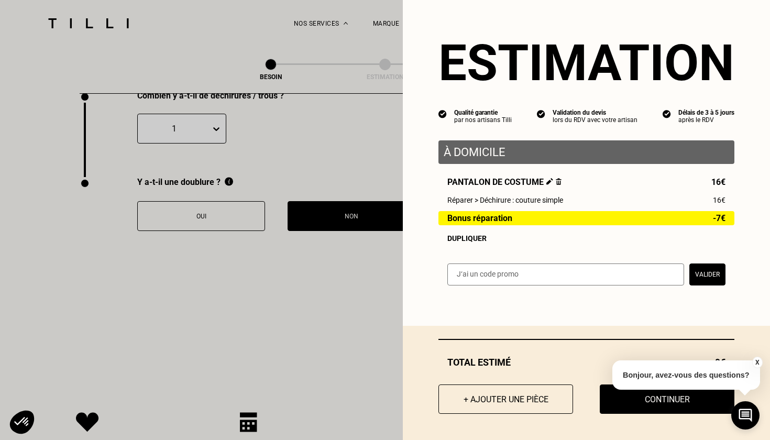 The height and width of the screenshot is (440, 770). I want to click on div: après le RDV, so click(706, 120).